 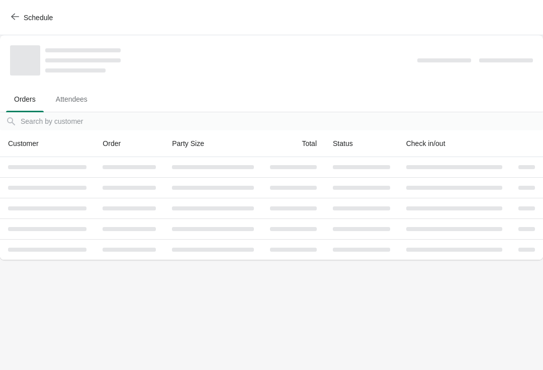 I want to click on th: Check in/out, so click(x=454, y=143).